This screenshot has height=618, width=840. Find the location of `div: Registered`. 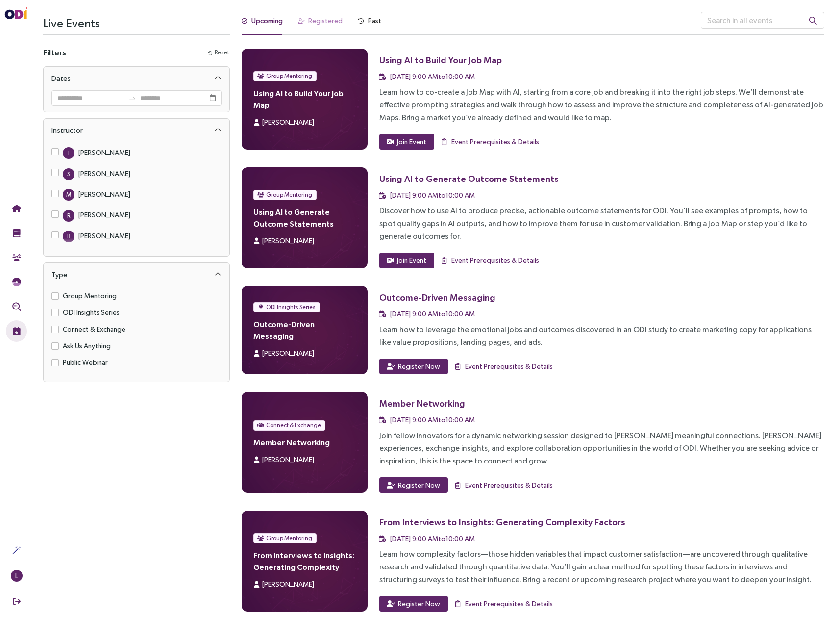

div: Registered is located at coordinates (326, 20).